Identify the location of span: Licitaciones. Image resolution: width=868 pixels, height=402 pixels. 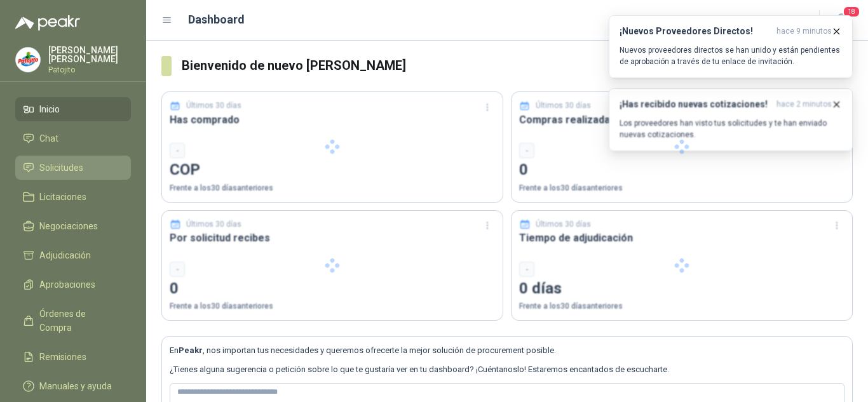
(63, 198).